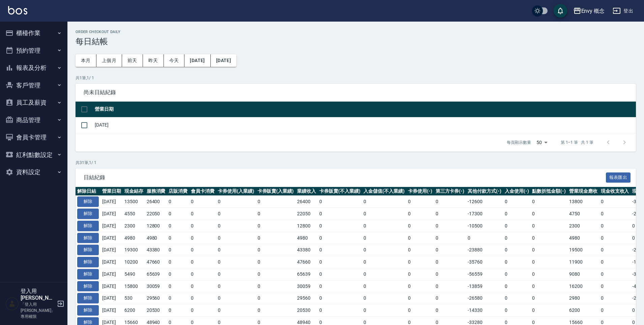  I want to click on button: 前天, so click(133, 60).